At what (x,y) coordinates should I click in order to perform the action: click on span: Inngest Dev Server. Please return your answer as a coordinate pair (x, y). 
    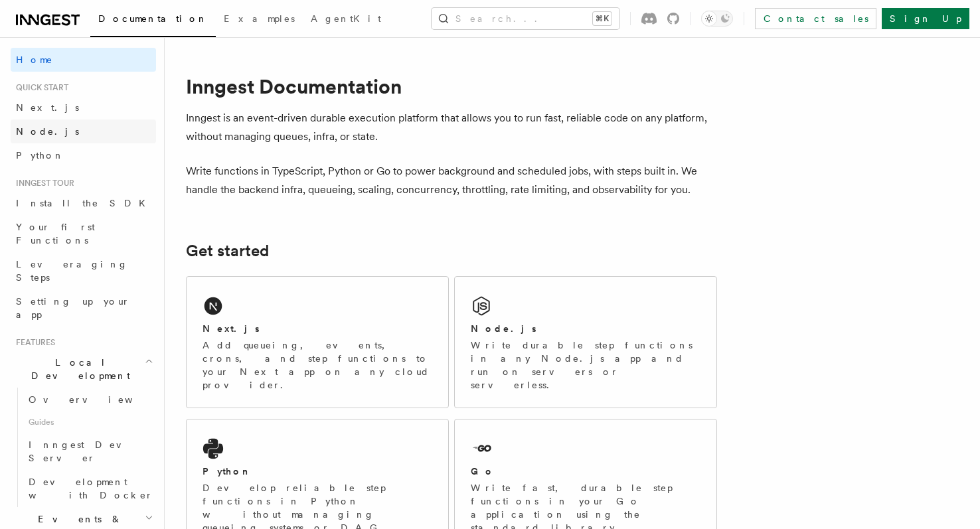
    Looking at the image, I should click on (85, 451).